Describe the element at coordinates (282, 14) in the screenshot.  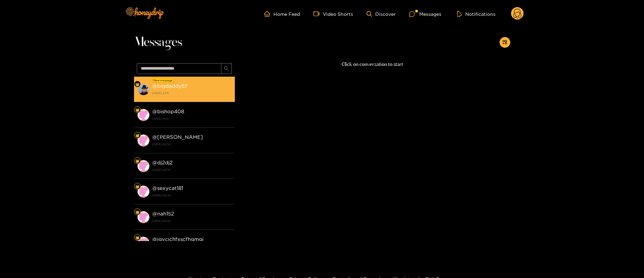
I see `a: Home Feed` at that location.